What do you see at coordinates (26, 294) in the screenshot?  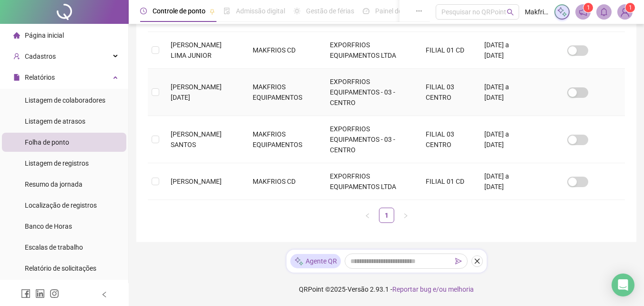 I see `span: facebook` at bounding box center [26, 294].